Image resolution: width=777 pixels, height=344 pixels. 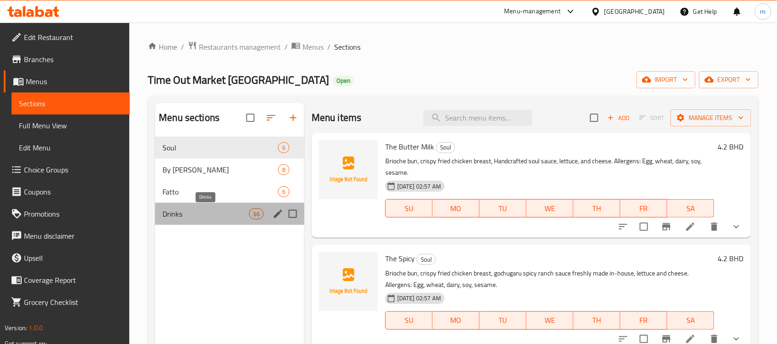 What do you see at coordinates (714, 227) in the screenshot?
I see `button: delete` at bounding box center [714, 227].